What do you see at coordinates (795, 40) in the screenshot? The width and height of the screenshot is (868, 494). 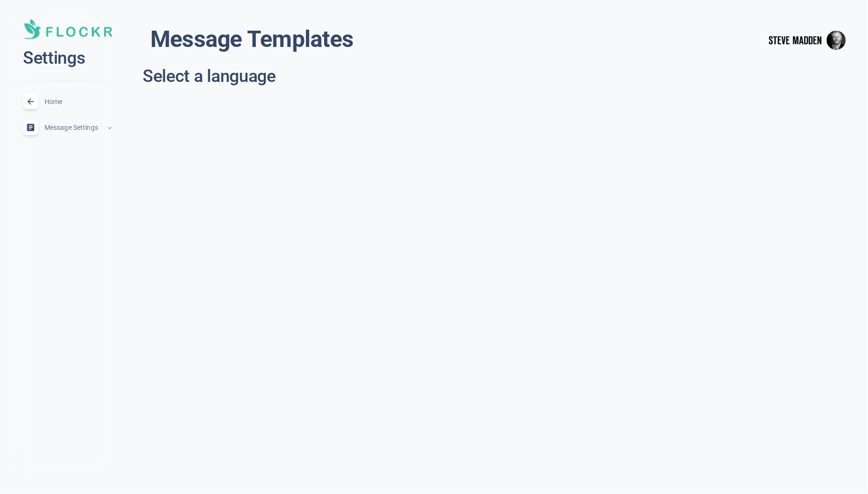 I see `img: stevemadden` at bounding box center [795, 40].